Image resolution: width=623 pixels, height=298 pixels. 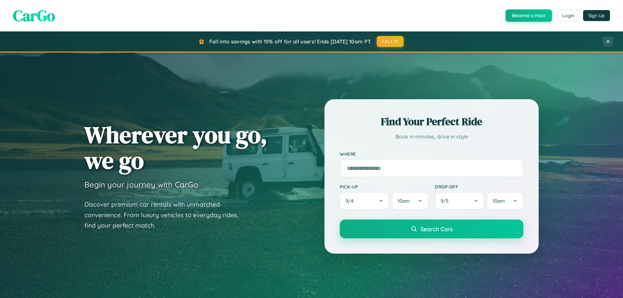 What do you see at coordinates (432, 137) in the screenshot?
I see `p: Book in minutes, drive in style` at bounding box center [432, 137].